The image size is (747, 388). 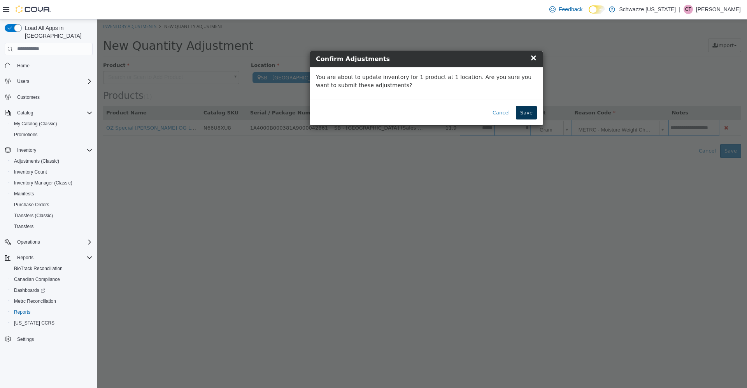 I want to click on a: Inventory Count, so click(x=30, y=172).